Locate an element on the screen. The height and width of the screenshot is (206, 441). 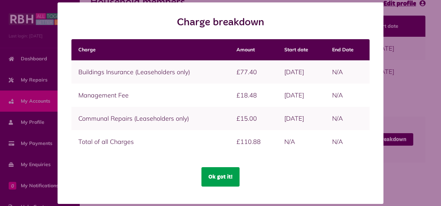
td: £18.48 is located at coordinates (253, 95).